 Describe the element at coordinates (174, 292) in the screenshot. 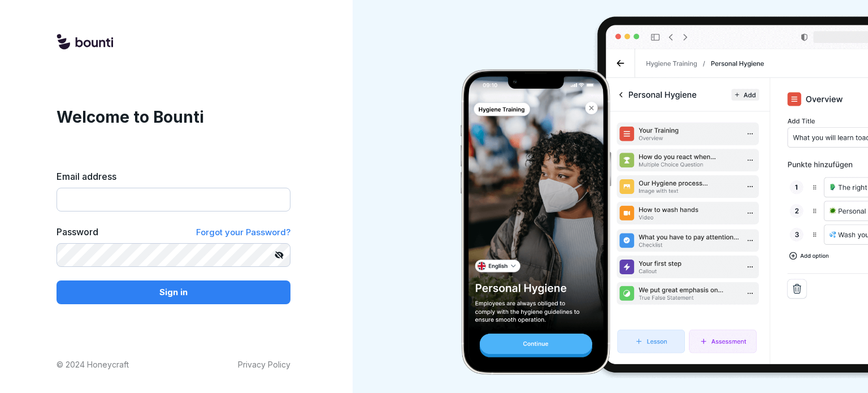

I see `p: Sign in` at that location.